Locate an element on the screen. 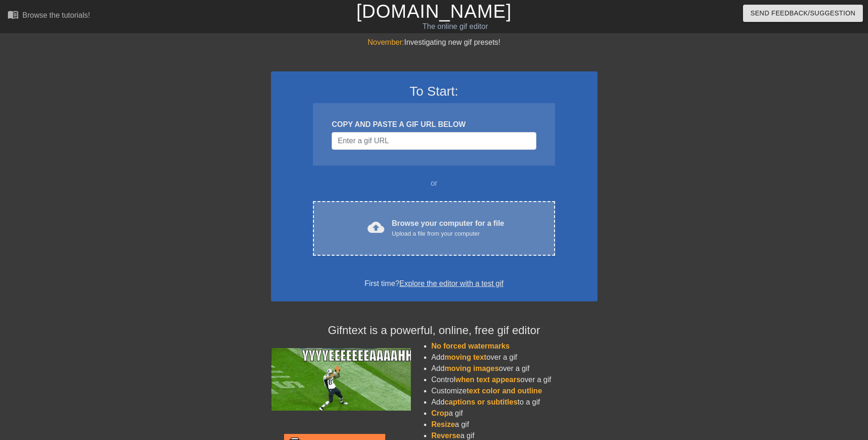 Image resolution: width=868 pixels, height=440 pixels. li: Add to a gif is located at coordinates (514, 402).